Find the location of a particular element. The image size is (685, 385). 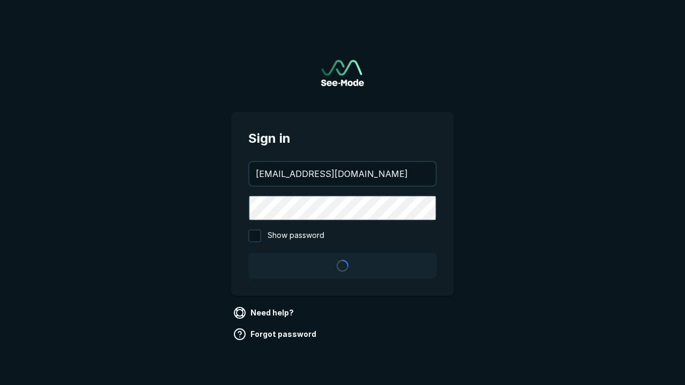

img: See-Mode Logo is located at coordinates (343, 73).